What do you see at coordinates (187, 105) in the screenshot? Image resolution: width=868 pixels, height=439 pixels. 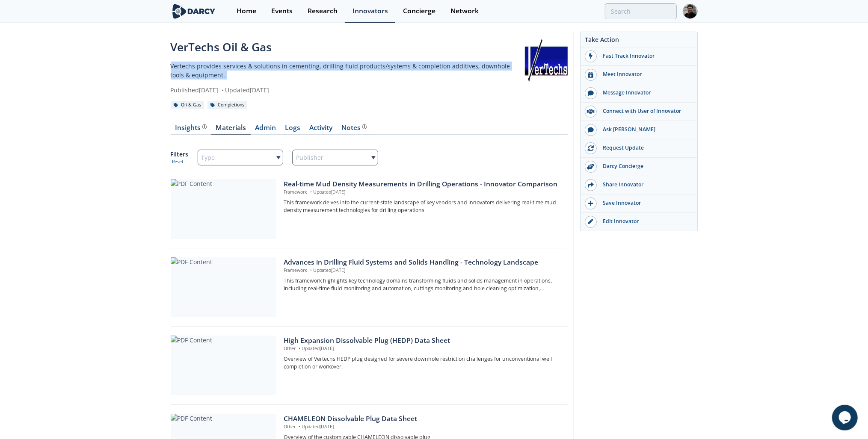 I see `div: Oil & Gas` at bounding box center [187, 105].